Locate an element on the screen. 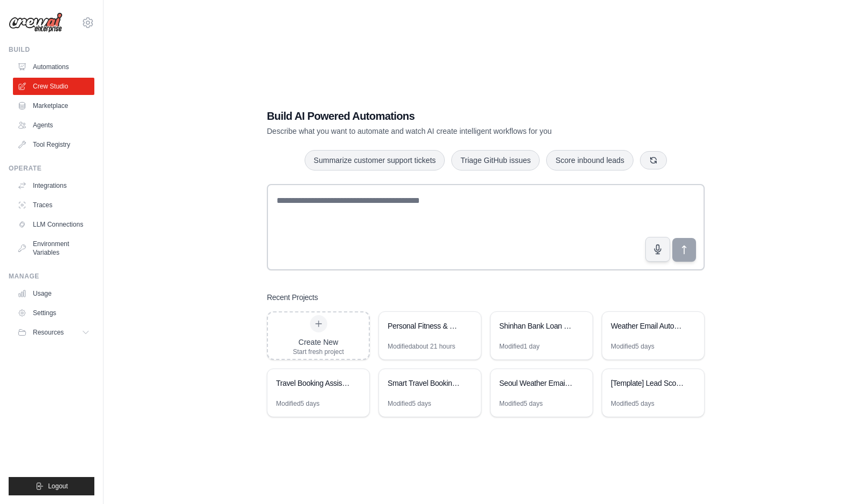  button: Resources is located at coordinates (53, 332).